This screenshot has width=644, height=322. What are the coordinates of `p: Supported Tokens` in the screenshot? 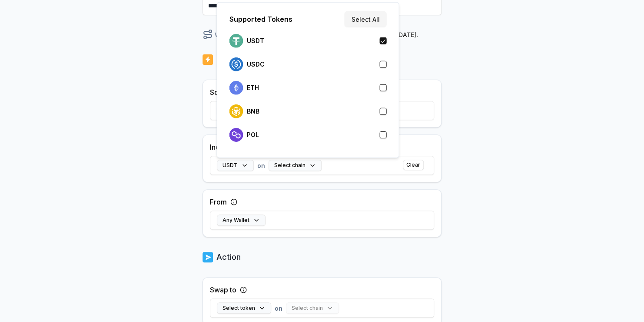 It's located at (260, 19).